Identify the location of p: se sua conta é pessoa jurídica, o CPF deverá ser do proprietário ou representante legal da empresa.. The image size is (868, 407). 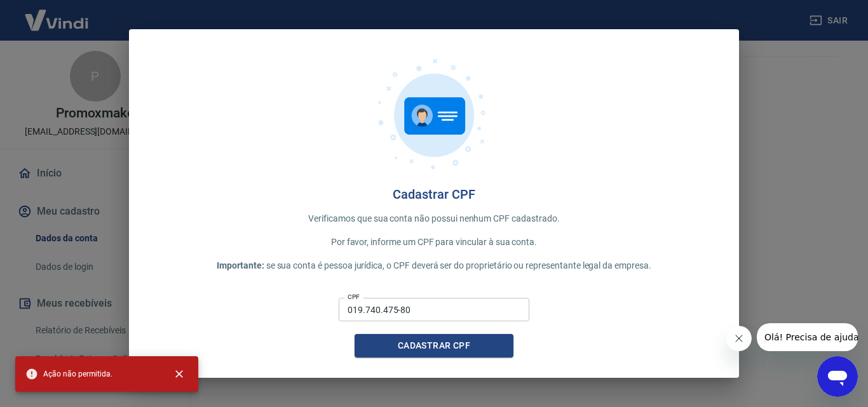
(434, 265).